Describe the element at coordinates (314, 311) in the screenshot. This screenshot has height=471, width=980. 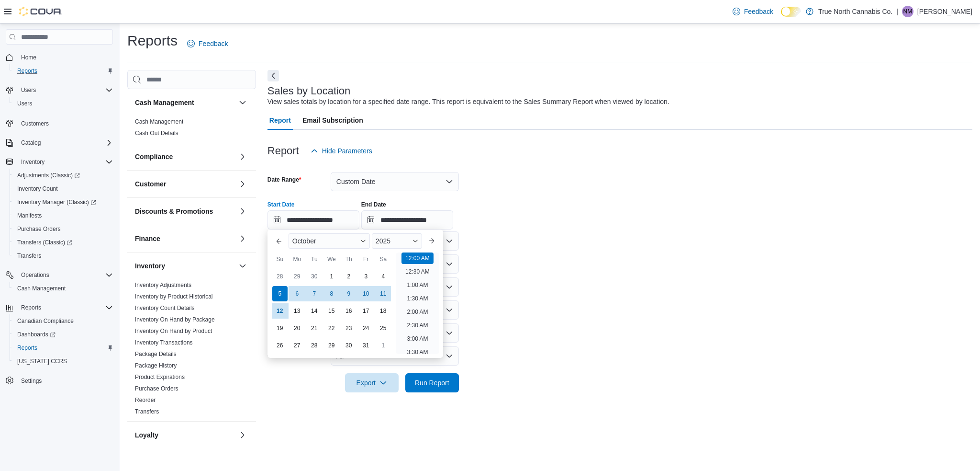
I see `div: day-14` at that location.